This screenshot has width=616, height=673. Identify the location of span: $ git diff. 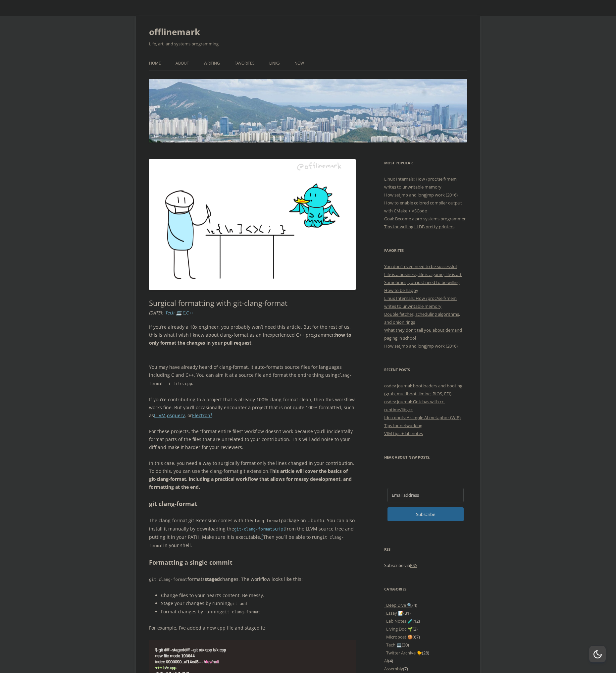
(170, 650).